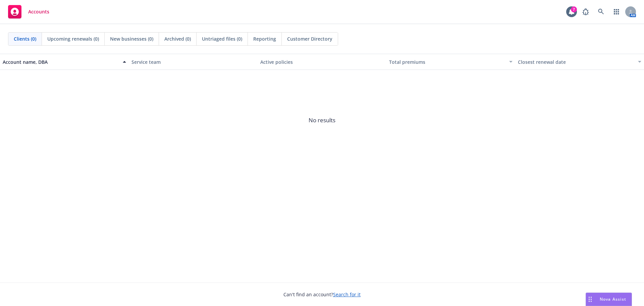 This screenshot has width=644, height=306. What do you see at coordinates (265, 39) in the screenshot?
I see `span: Reporting` at bounding box center [265, 39].